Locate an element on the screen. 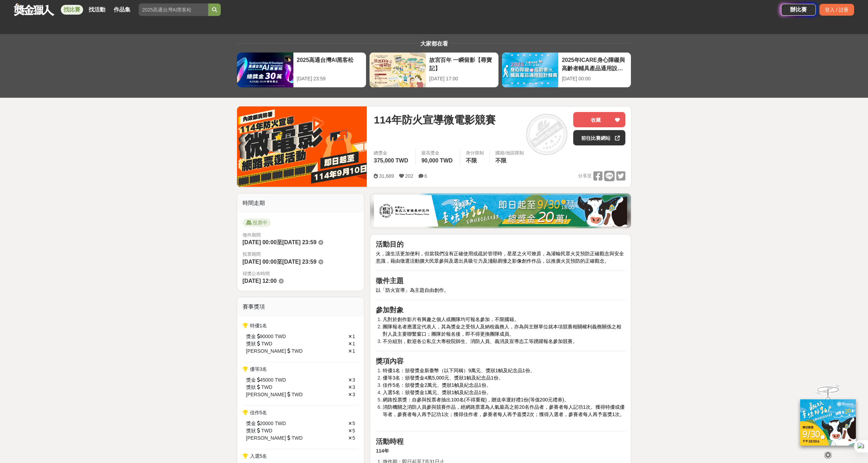 The image size is (868, 463). div: 登入 / 註冊 is located at coordinates (836, 10).